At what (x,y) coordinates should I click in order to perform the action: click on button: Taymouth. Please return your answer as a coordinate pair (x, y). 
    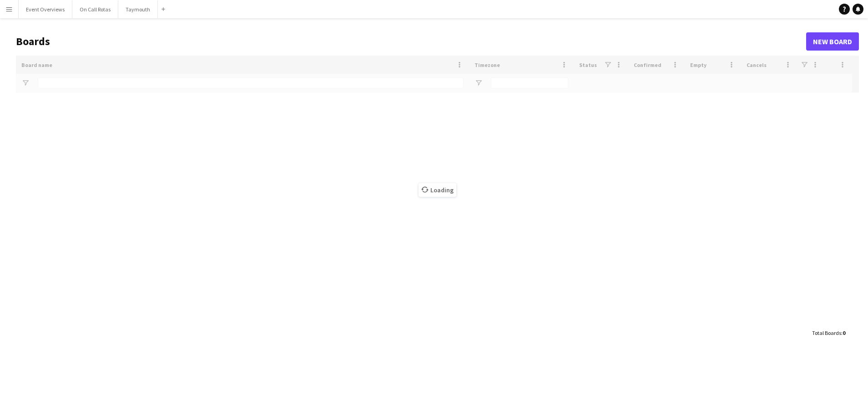
    Looking at the image, I should click on (138, 9).